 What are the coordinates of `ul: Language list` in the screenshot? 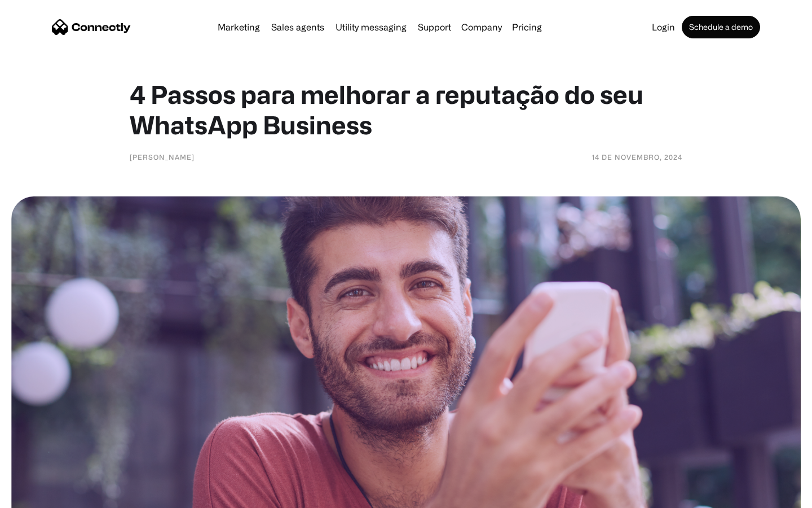 It's located at (45, 496).